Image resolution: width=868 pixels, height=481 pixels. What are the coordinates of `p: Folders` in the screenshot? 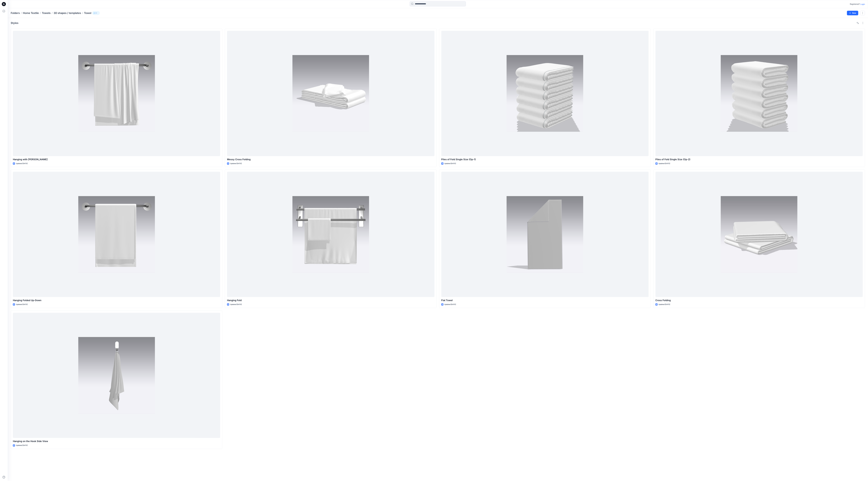 It's located at (15, 13).